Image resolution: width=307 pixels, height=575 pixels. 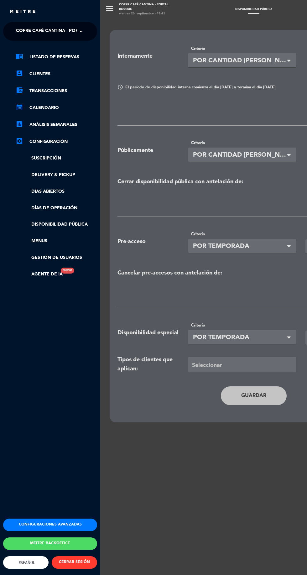 I want to click on i: chrome_reader_mode, so click(x=19, y=56).